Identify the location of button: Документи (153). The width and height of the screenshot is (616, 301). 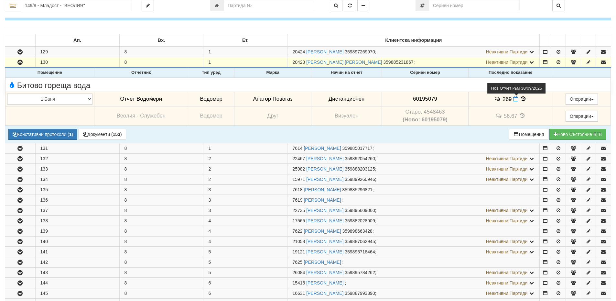
(102, 134).